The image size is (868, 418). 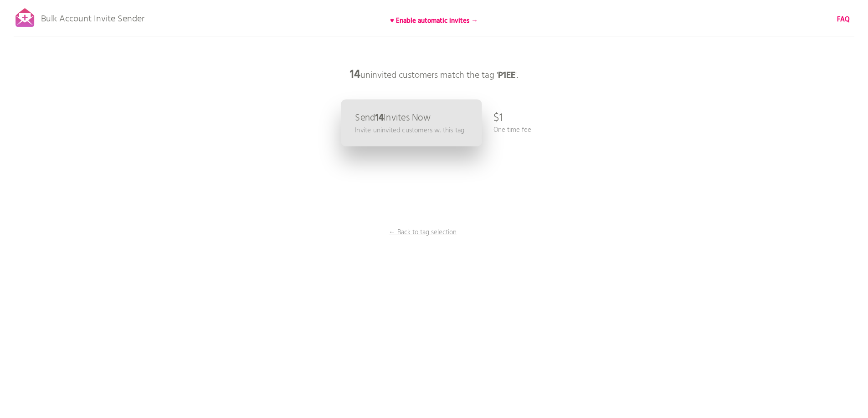 I want to click on p: $1, so click(x=497, y=118).